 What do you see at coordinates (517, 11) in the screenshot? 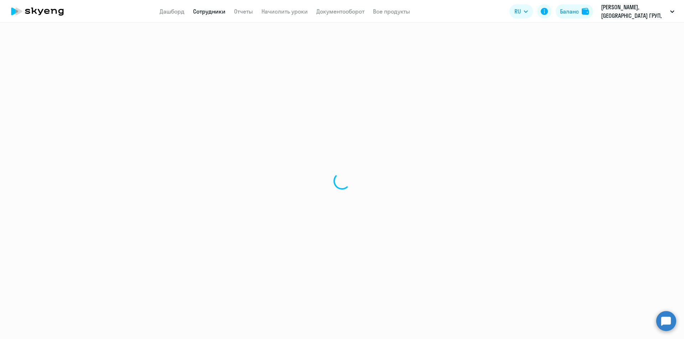
I see `span: RU` at bounding box center [517, 11].